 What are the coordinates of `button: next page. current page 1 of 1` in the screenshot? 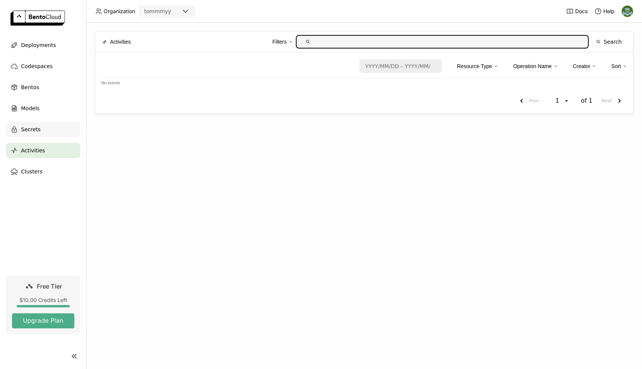 It's located at (613, 101).